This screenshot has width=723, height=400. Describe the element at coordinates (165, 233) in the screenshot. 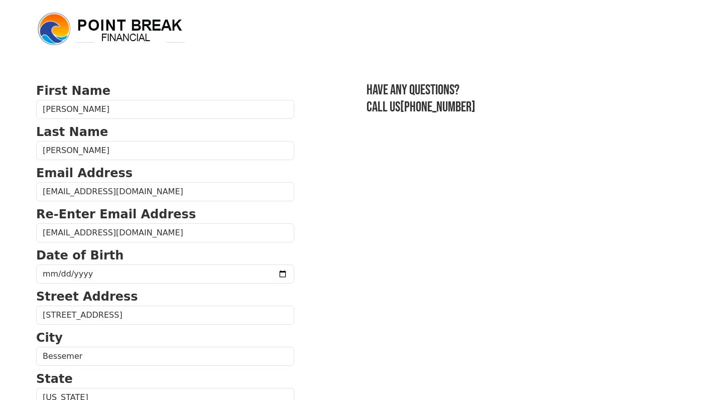

I see `input: Re-Enter Email Address` at that location.